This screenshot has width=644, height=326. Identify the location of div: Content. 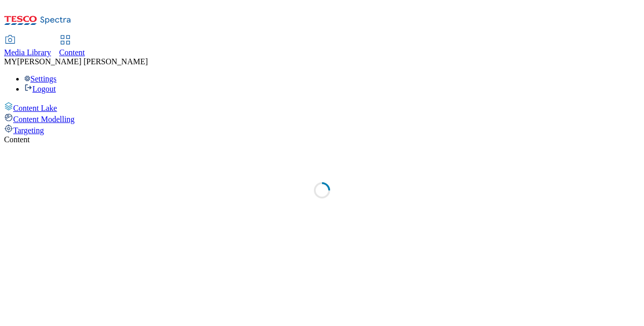
(322, 140).